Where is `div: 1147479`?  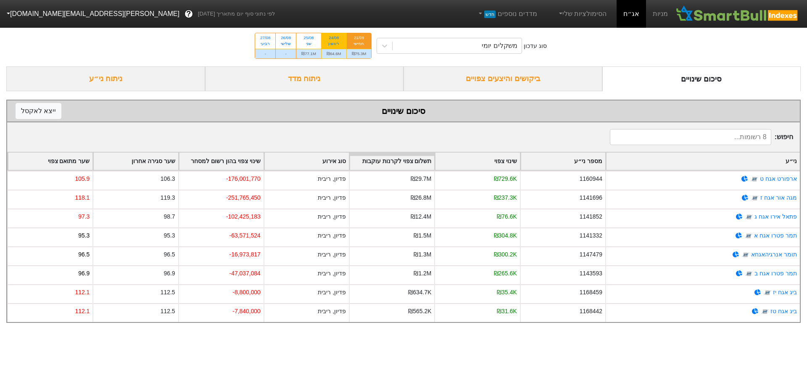 div: 1147479 is located at coordinates (591, 254).